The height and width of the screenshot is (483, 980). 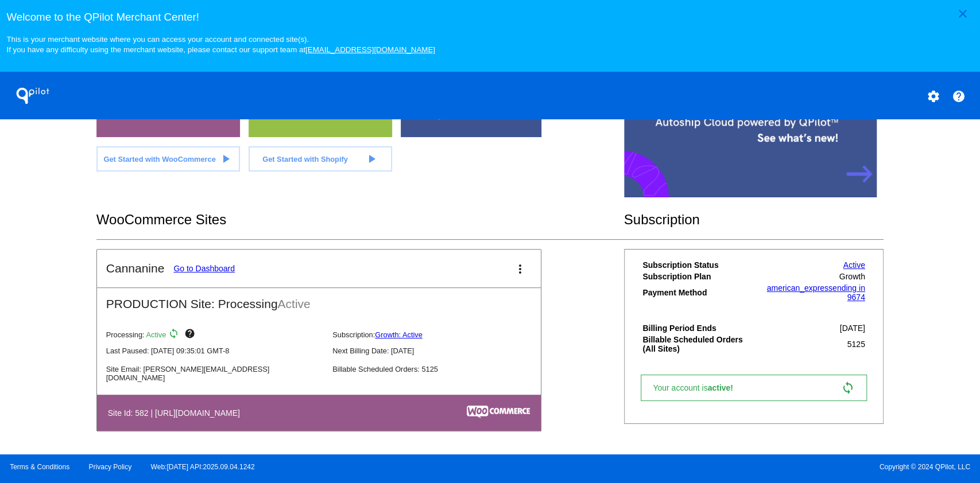 What do you see at coordinates (852, 277) in the screenshot?
I see `span: Growth` at bounding box center [852, 277].